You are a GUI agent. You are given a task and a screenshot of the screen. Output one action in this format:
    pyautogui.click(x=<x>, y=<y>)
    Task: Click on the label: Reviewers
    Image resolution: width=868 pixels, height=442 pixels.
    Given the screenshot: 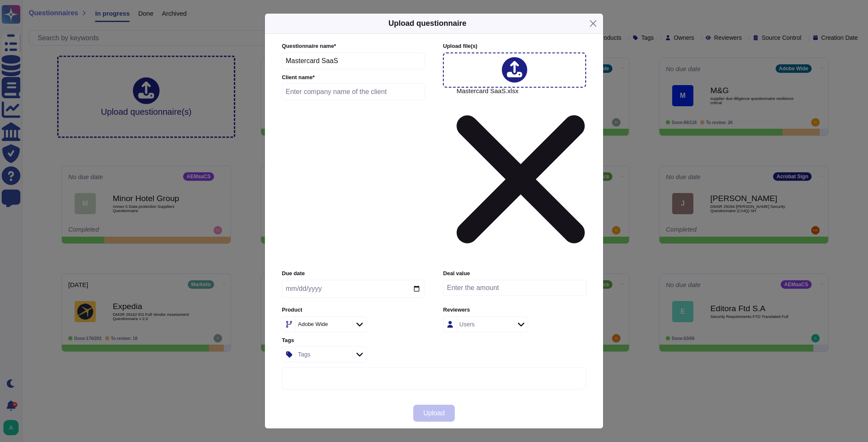 What is the action you would take?
    pyautogui.click(x=515, y=310)
    